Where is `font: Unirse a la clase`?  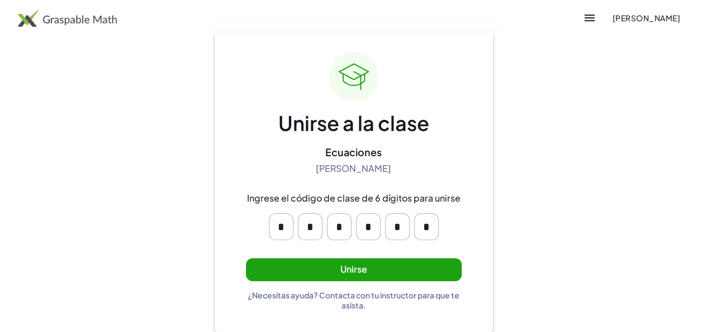 font: Unirse a la clase is located at coordinates (354, 122).